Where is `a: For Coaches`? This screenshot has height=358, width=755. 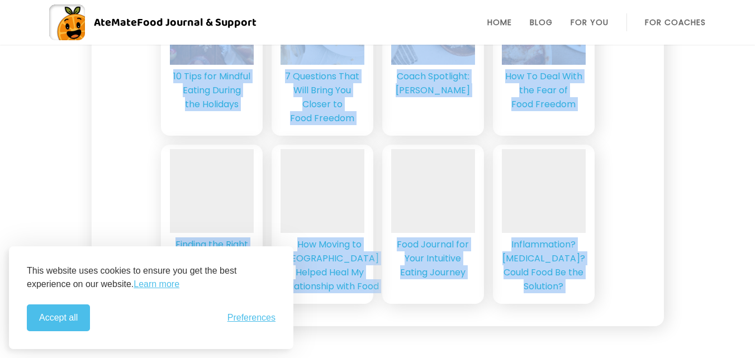
a: For Coaches is located at coordinates (675, 22).